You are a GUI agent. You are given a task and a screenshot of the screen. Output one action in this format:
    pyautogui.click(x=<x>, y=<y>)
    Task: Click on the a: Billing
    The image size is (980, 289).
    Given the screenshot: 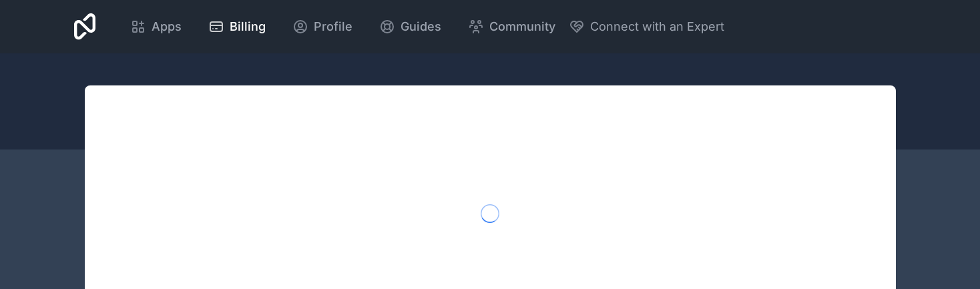 What is the action you would take?
    pyautogui.click(x=237, y=27)
    